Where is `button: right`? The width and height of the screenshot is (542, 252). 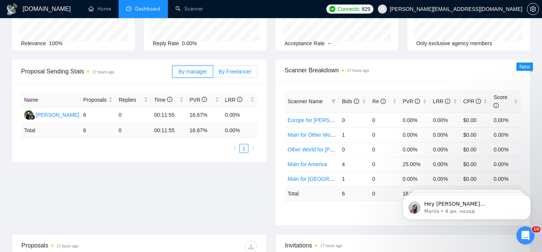 button: right is located at coordinates (253, 148).